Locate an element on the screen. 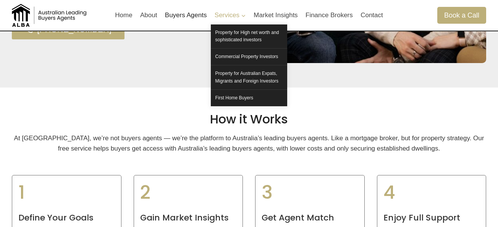 Image resolution: width=498 pixels, height=227 pixels. a: Market Insights is located at coordinates (276, 15).